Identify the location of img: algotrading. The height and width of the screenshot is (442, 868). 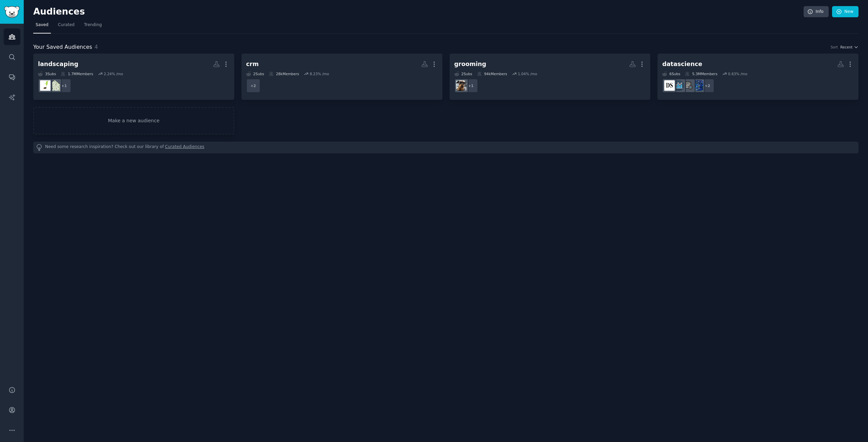
(698, 85).